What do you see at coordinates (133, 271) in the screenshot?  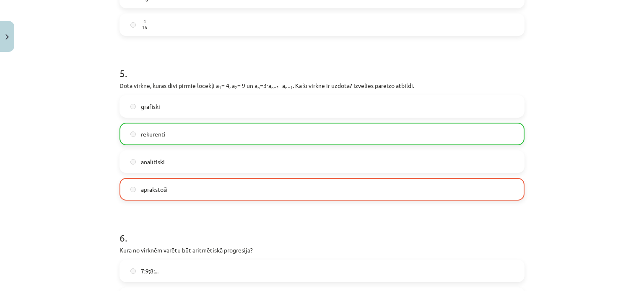 I see `input: 7;9;8;...` at bounding box center [133, 271].